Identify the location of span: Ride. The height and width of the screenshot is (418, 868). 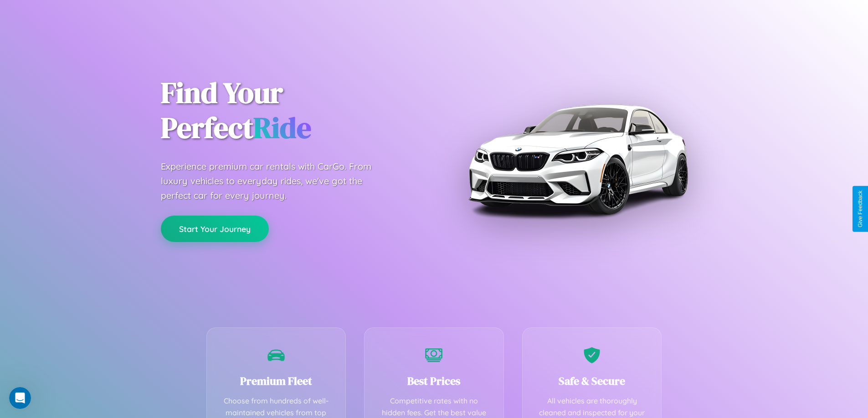
(283, 128).